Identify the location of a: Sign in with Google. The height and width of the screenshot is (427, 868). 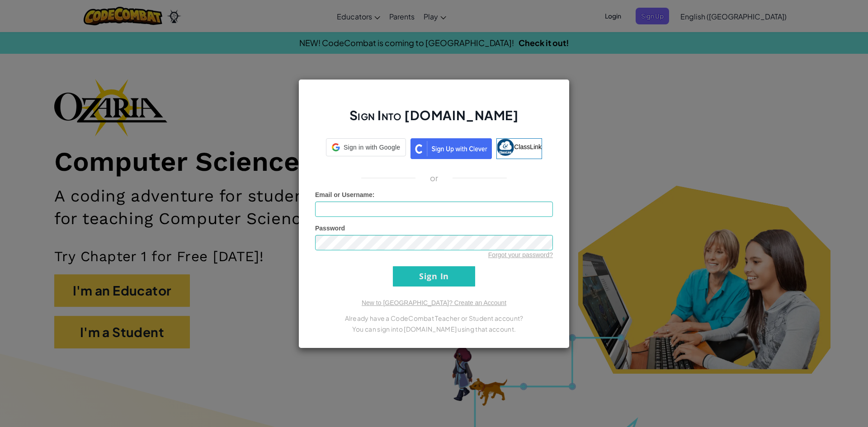
(366, 149).